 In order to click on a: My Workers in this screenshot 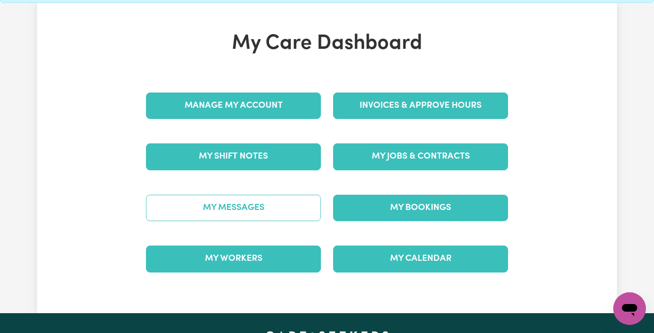, I will do `click(233, 259)`.